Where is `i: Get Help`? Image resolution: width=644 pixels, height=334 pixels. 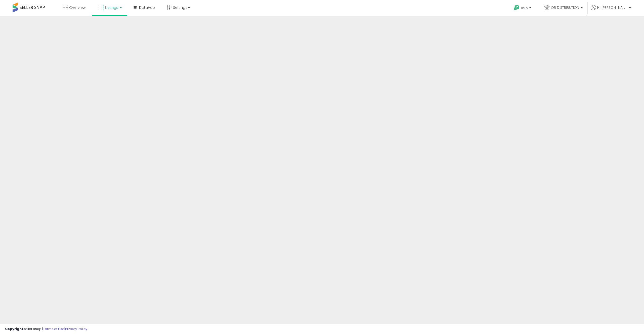 i: Get Help is located at coordinates (516, 8).